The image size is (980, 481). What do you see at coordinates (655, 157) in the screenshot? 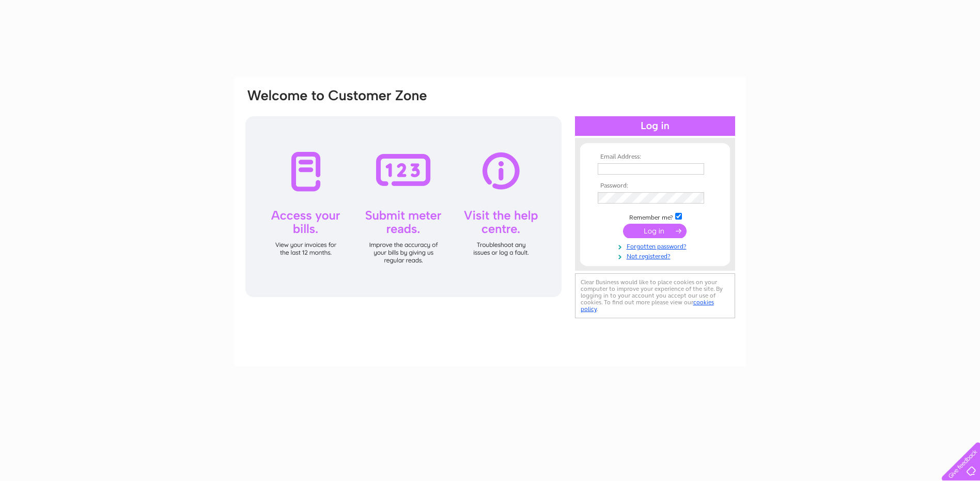
I see `th: Email Address:` at bounding box center [655, 157].